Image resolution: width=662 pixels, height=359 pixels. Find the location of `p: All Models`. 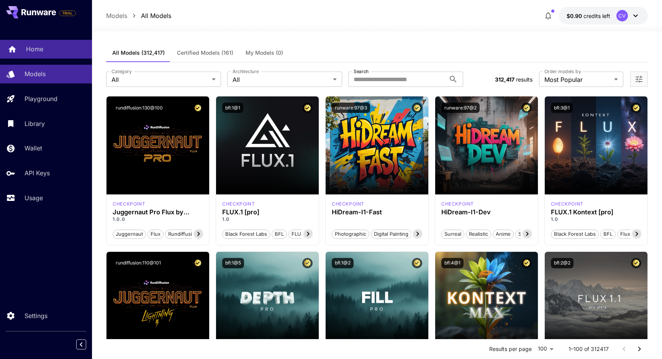

p: All Models is located at coordinates (156, 16).